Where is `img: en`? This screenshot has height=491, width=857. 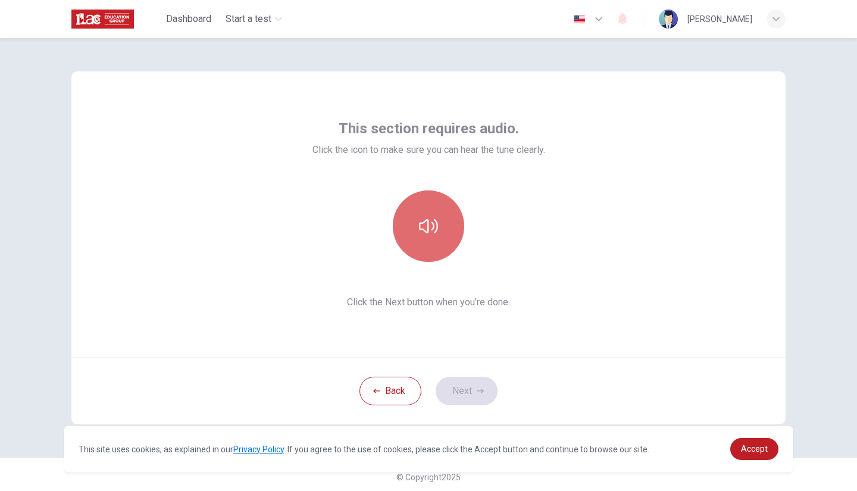
img: en is located at coordinates (579, 19).